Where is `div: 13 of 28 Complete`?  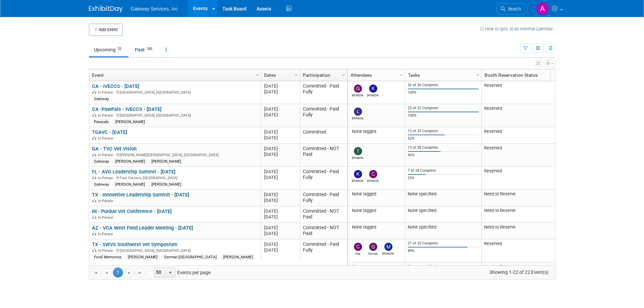 div: 13 of 28 Complete is located at coordinates (443, 148).